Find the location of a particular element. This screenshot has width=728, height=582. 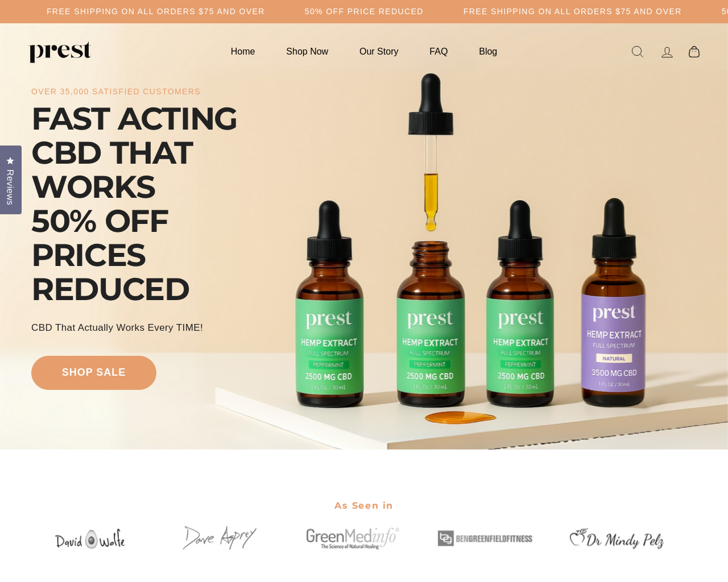

a: shop sale is located at coordinates (94, 373).